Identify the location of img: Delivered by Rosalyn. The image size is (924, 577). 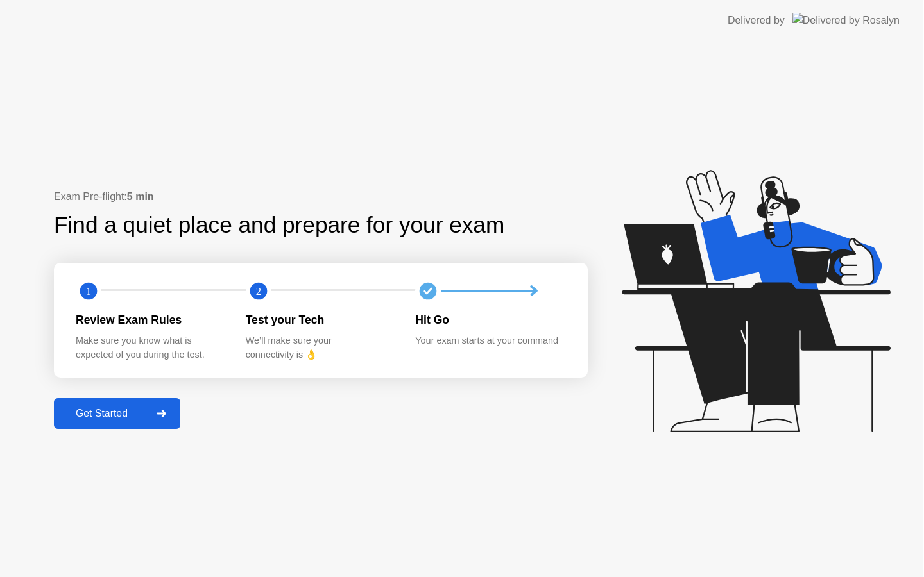
(846, 20).